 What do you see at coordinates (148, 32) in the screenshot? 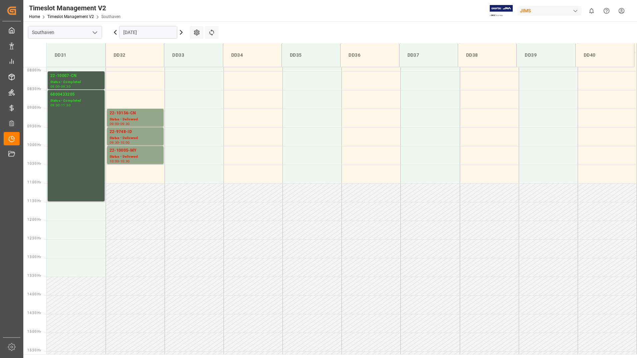
I see `input: DD.MM.YYYY` at bounding box center [148, 32].